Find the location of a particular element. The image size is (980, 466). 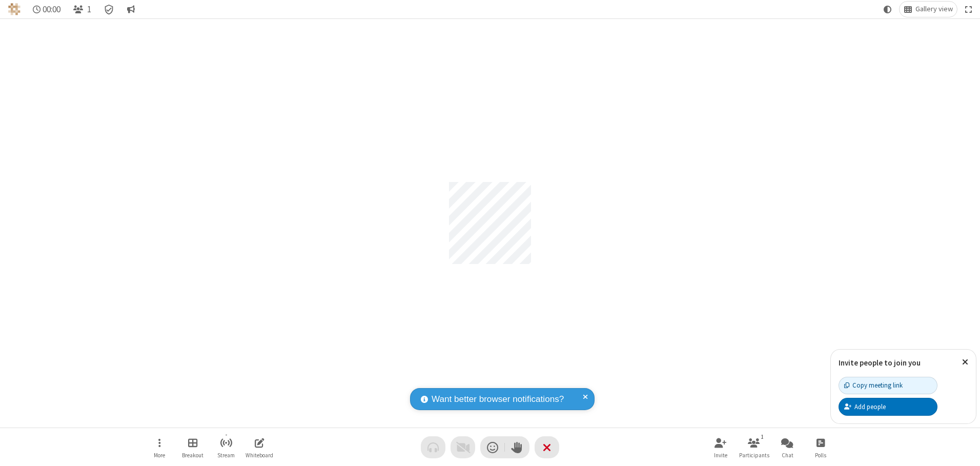

button: Start streaming is located at coordinates (226, 447).